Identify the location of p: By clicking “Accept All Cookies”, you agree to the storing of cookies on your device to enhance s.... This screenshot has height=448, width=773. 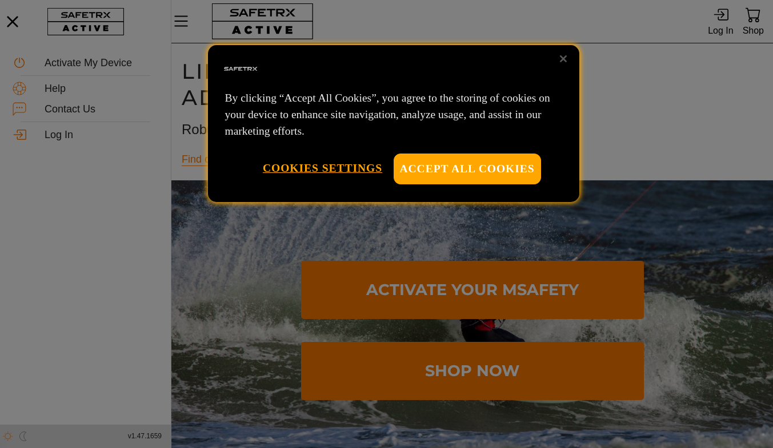
(393, 115).